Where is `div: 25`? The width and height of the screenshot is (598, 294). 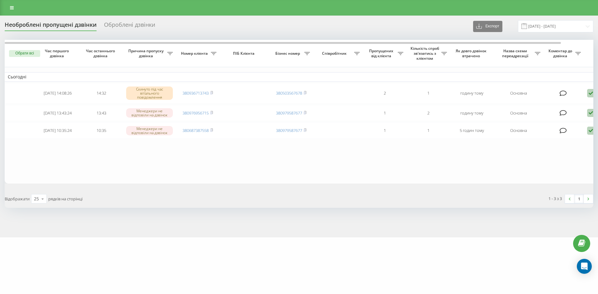
div: 25 is located at coordinates (36, 199).